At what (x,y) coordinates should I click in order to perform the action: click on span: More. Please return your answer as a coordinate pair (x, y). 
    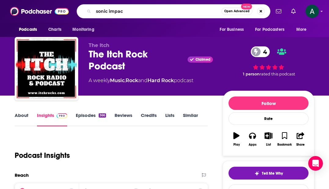
    Looking at the image, I should click on (301, 30).